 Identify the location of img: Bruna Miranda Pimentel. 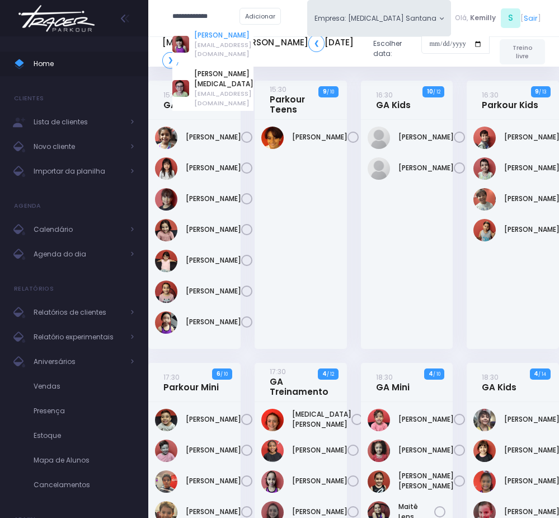
(273, 451).